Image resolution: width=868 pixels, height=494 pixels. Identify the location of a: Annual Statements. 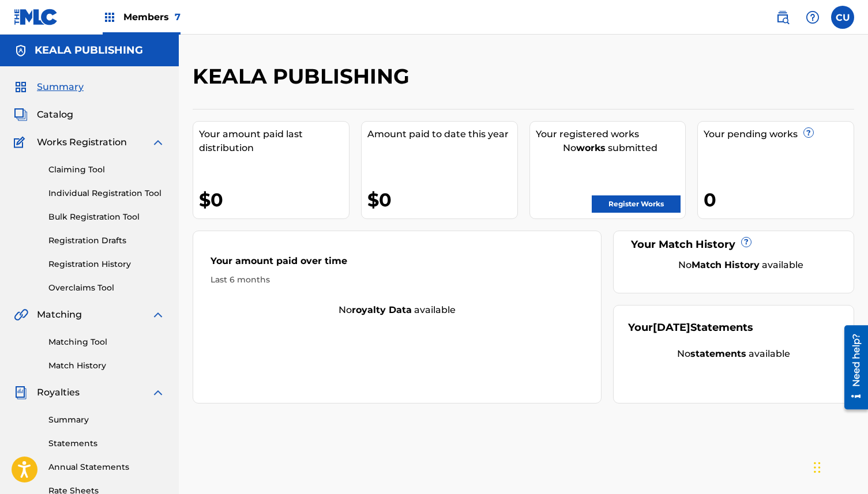
(107, 467).